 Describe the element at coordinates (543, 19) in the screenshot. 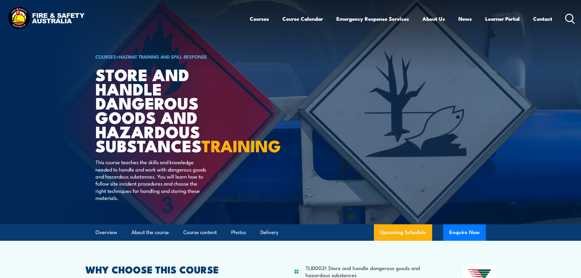

I see `a: Contact` at that location.